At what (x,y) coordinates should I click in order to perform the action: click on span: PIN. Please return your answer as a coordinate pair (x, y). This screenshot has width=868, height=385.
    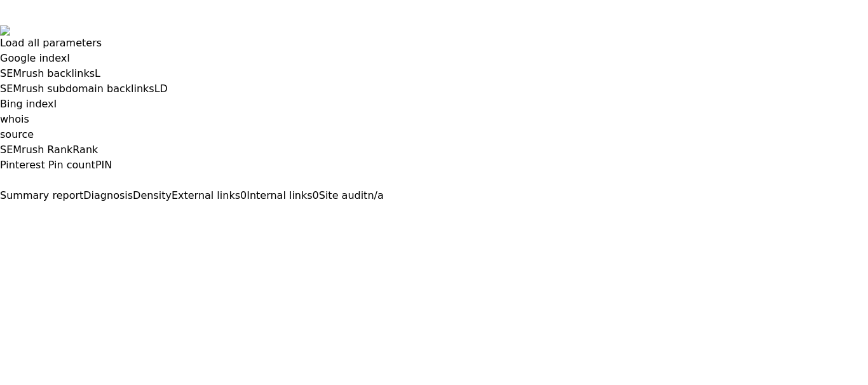
    Looking at the image, I should click on (103, 165).